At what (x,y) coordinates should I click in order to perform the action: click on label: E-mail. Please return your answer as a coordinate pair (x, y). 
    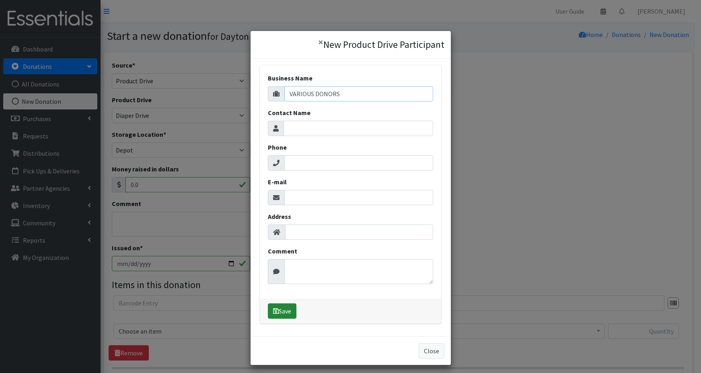
    Looking at the image, I should click on (277, 182).